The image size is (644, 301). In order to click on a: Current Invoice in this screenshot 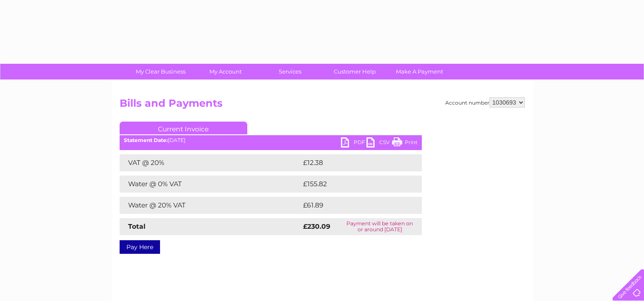, I will do `click(183, 128)`.